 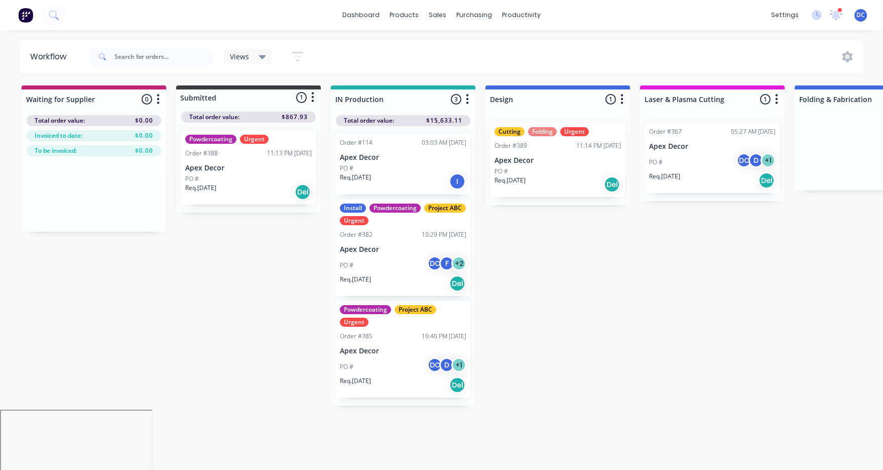 What do you see at coordinates (444, 121) in the screenshot?
I see `span: $15,633.11` at bounding box center [444, 121].